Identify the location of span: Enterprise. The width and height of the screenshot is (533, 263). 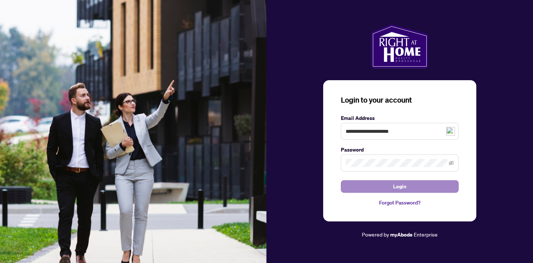
(425, 234).